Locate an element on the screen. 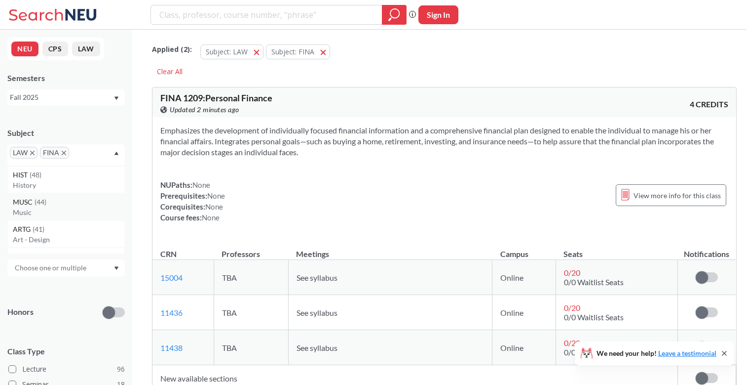  a: 15004 is located at coordinates (171, 277).